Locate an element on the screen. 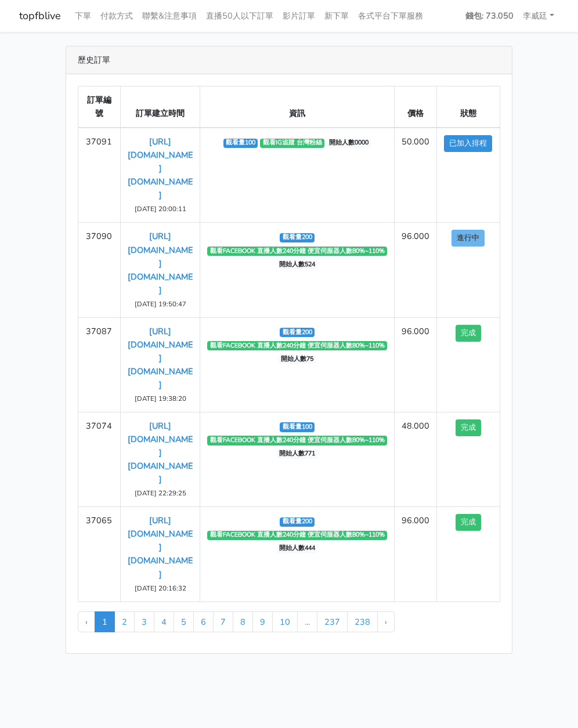 Image resolution: width=578 pixels, height=728 pixels. a: 李威廷 is located at coordinates (538, 16).